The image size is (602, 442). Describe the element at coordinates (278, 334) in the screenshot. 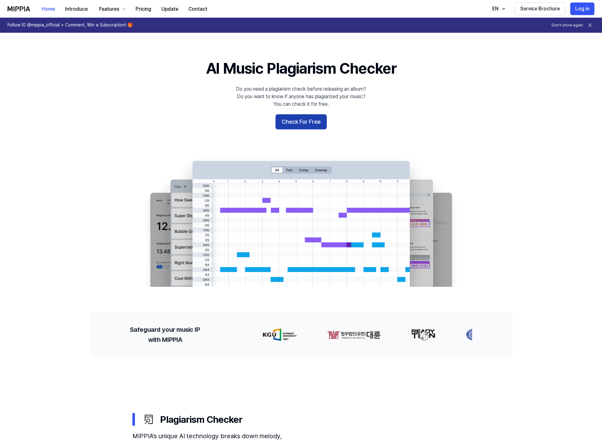

I see `img: partner-logo-0` at that location.